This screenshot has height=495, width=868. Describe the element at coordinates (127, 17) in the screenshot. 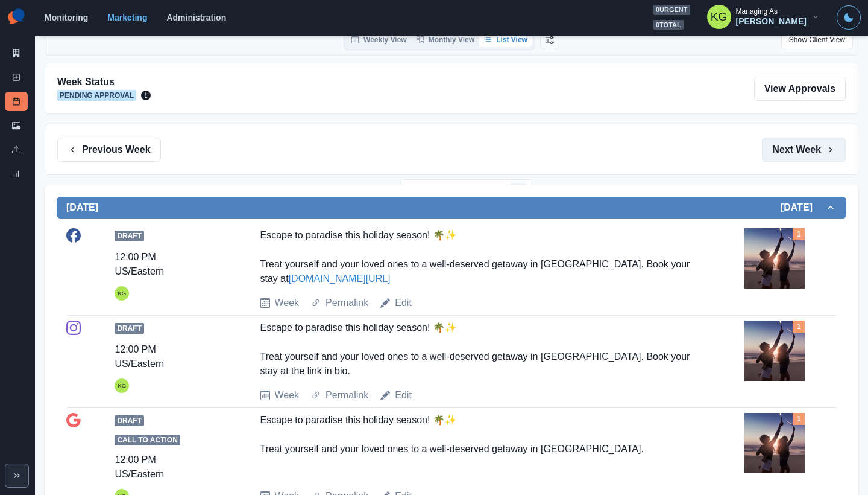

I see `a: Marketing` at that location.